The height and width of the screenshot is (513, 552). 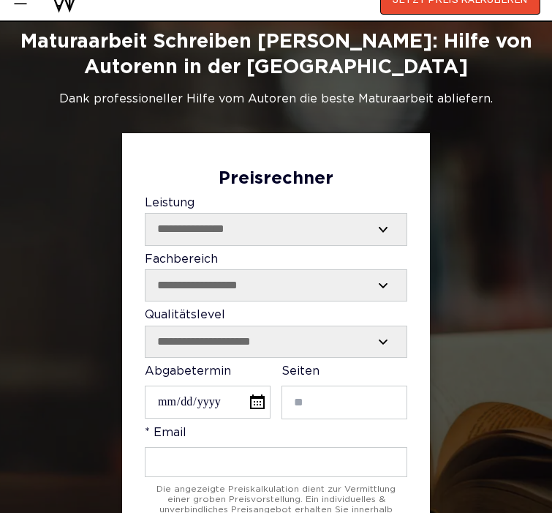 I want to click on select: Qualitätslevel, so click(x=276, y=342).